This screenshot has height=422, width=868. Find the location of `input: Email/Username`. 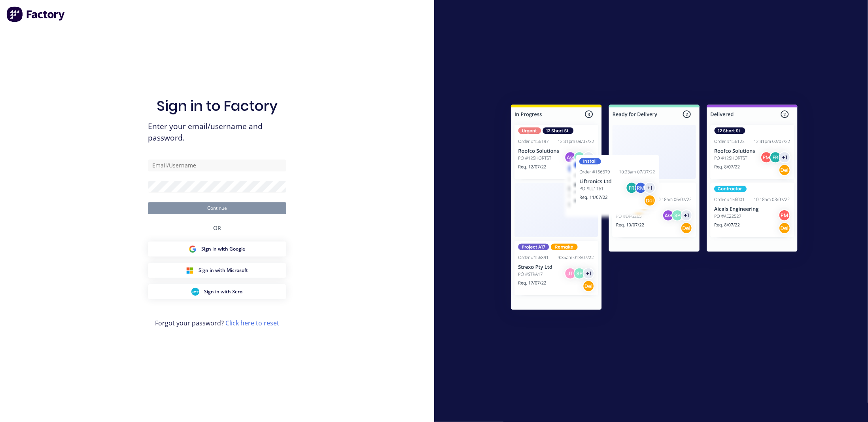

input: Email/Username is located at coordinates (217, 165).